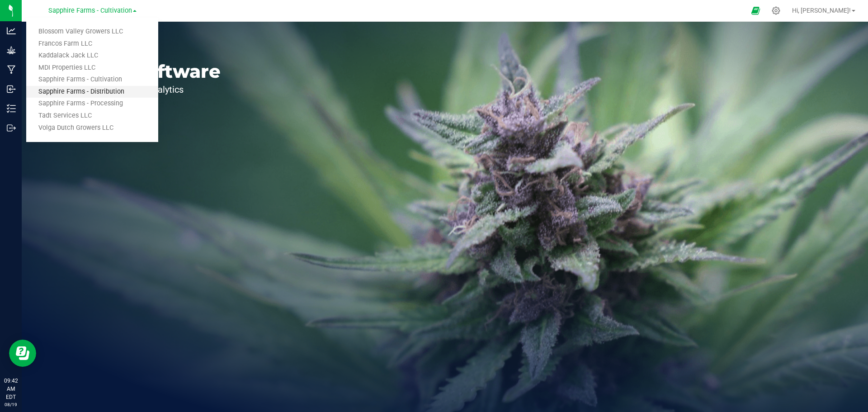 The height and width of the screenshot is (412, 868). Describe the element at coordinates (90, 11) in the screenshot. I see `span: Sapphire Farms - Cultivation` at that location.